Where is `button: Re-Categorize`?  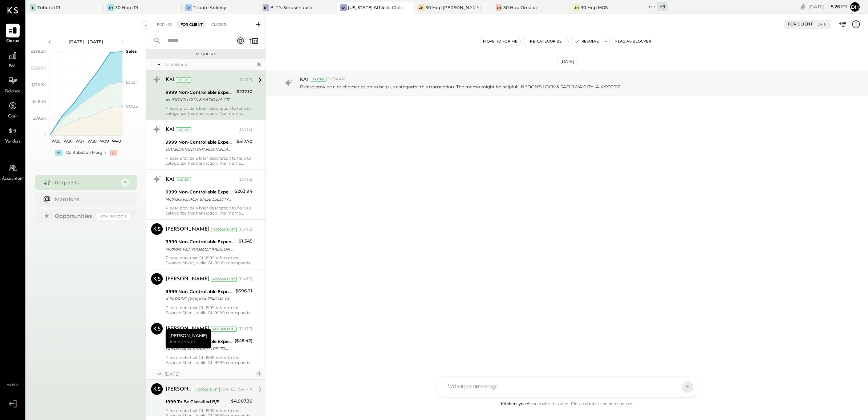 button: Re-Categorize is located at coordinates (546, 41).